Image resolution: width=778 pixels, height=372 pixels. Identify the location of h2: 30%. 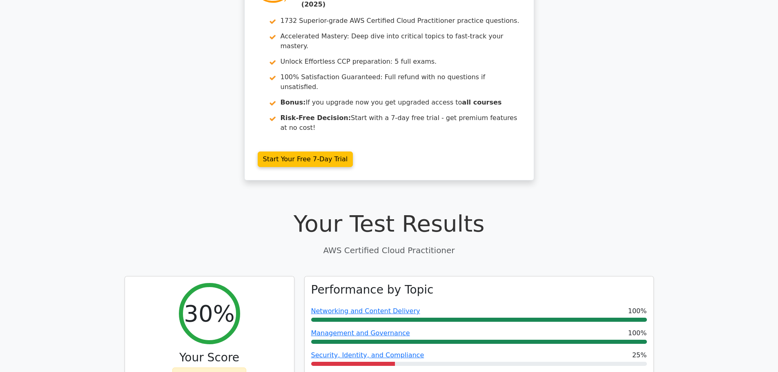
(209, 313).